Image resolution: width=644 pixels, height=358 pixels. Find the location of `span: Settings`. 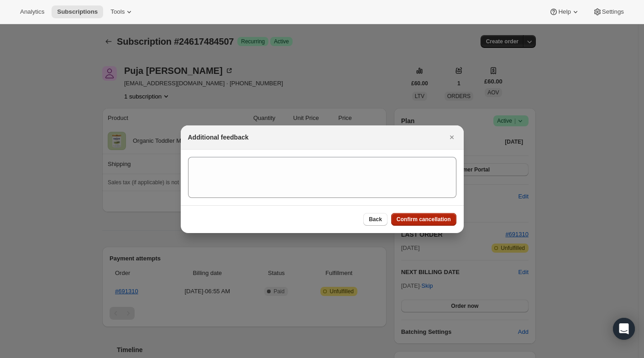

span: Settings is located at coordinates (613, 12).